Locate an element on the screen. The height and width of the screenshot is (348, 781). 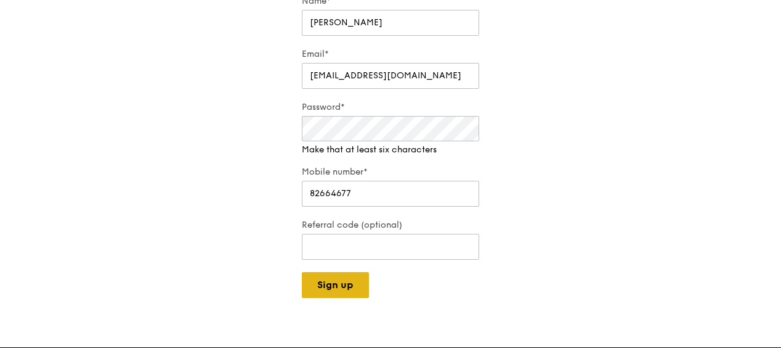
label: Email* is located at coordinates (391, 54).